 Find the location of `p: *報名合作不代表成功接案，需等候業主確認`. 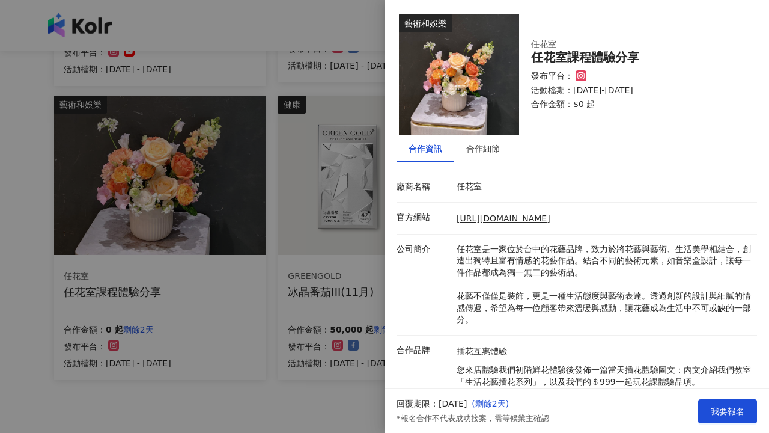

p: *報名合作不代表成功接案，需等候業主確認 is located at coordinates (473, 418).